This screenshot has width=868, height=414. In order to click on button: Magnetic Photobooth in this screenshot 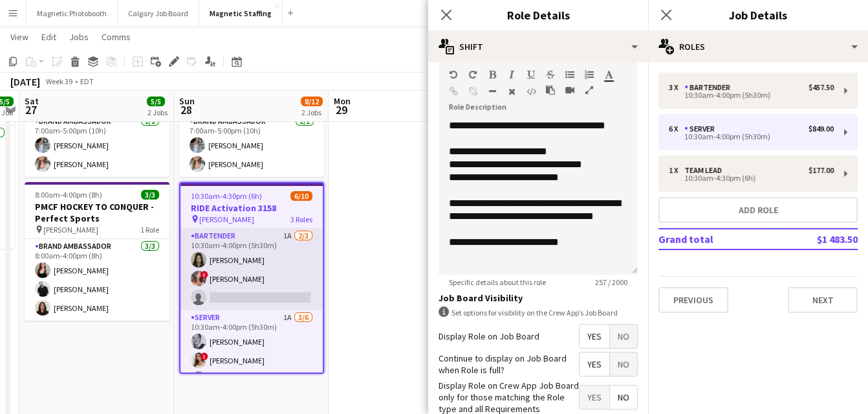, I will do `click(72, 13)`.